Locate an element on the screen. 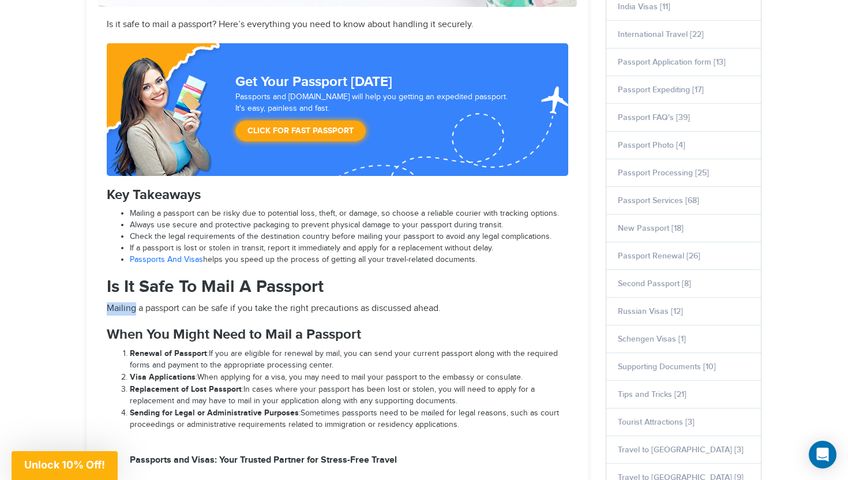  a: Tourist Attractions [3] is located at coordinates (656, 421).